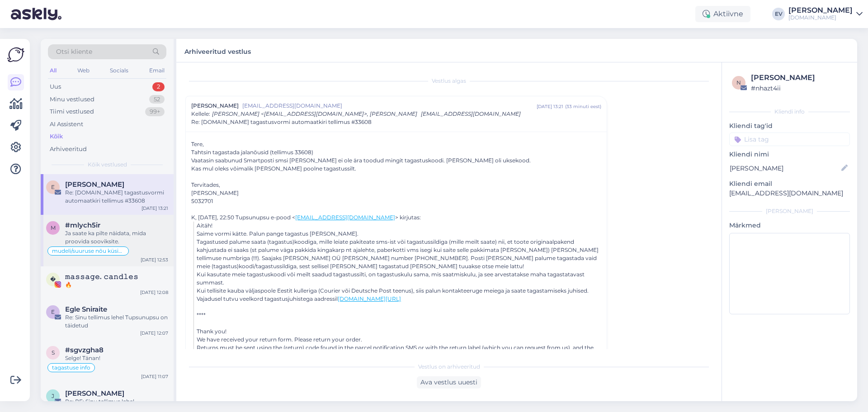 Image resolution: width=868 pixels, height=412 pixels. Describe the element at coordinates (72, 100) in the screenshot. I see `div: Minu vestlused` at that location.